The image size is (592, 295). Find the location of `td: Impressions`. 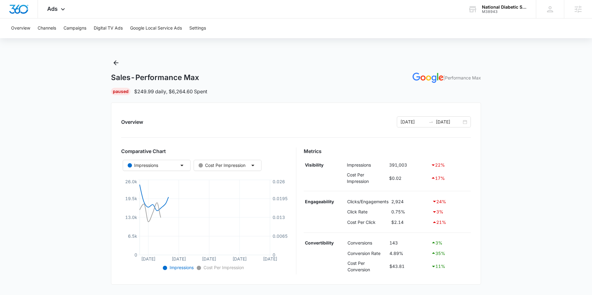

td: Impressions is located at coordinates (366, 165).